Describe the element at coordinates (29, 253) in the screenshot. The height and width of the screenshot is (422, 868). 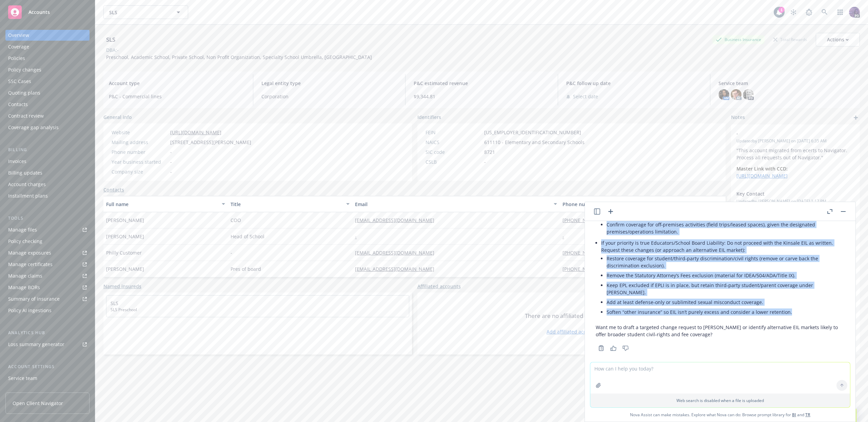
I see `div: Manage exposures` at that location.